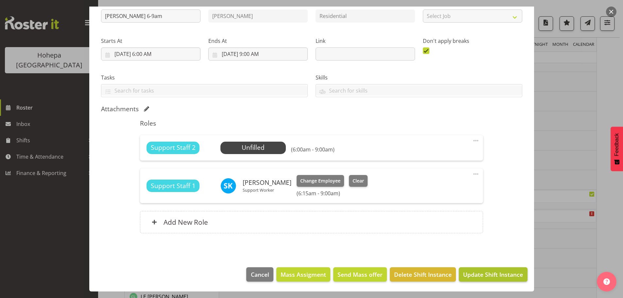  Describe the element at coordinates (332, 193) in the screenshot. I see `h6: (6:15am - 9:00am)` at that location.